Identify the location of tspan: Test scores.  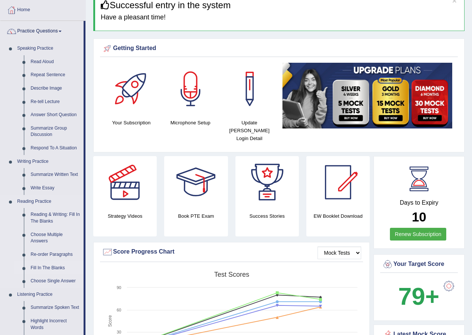
(232, 274).